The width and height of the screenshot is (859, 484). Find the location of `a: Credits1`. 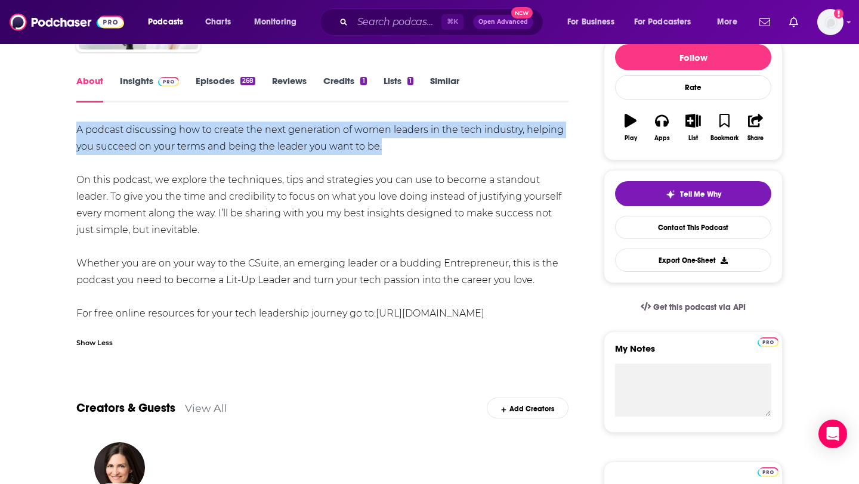

a: Credits1 is located at coordinates (345, 89).